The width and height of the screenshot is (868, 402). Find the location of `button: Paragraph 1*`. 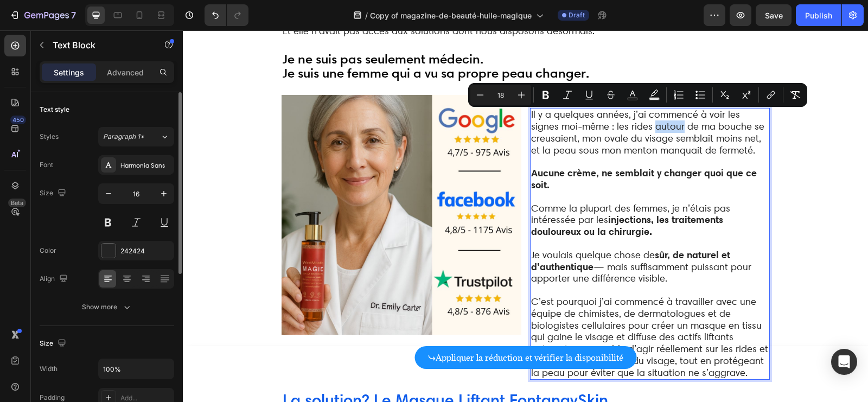

button: Paragraph 1* is located at coordinates (136, 137).